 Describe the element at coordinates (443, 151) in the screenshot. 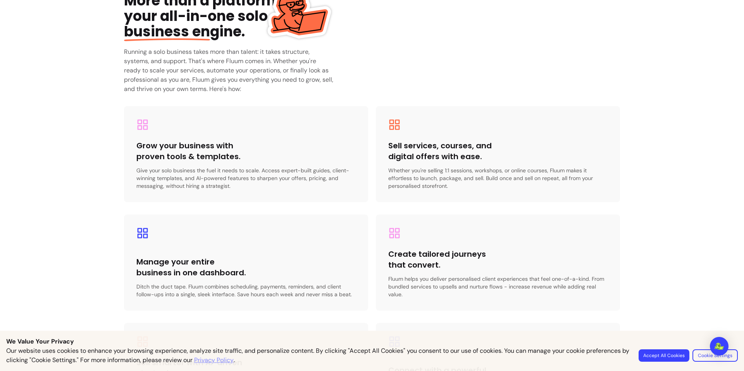

I see `h3: Sell services, courses, and digital offers with ease.` at that location.